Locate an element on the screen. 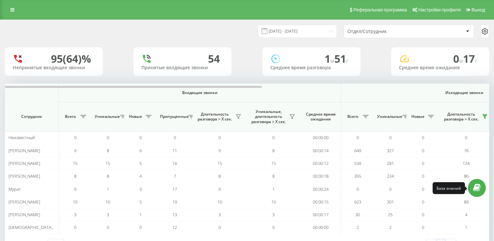 The image size is (494, 241). td: 00:00:12 is located at coordinates (320, 163).